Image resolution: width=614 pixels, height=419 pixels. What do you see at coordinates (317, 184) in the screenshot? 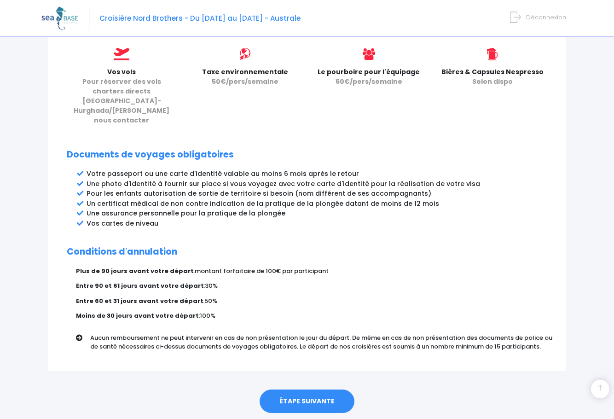
I see `li: Une photo d'identité à fournir sur place si vous voyagez avec votre carte d'identité pour la réal...` at bounding box center [317, 184].